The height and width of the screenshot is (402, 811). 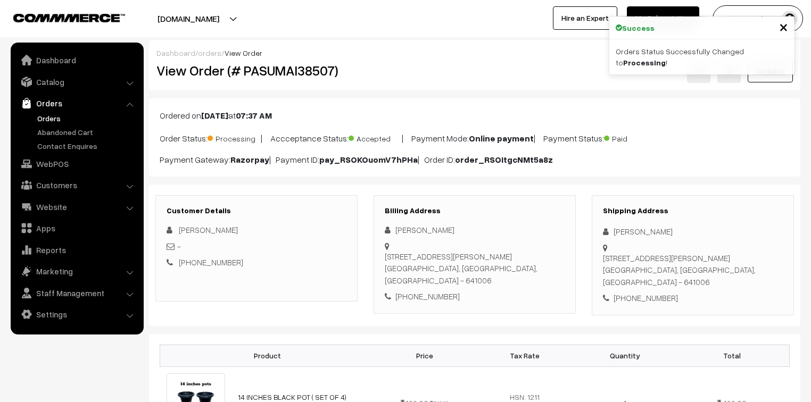 I want to click on a: 14 INCHES BLACK POT ( SET OF 4), so click(x=292, y=397).